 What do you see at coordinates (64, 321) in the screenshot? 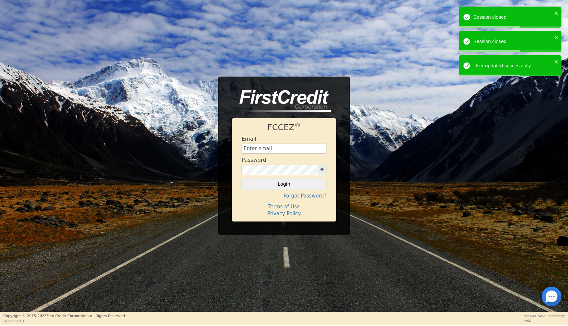
I see `p: Version 3.2.3` at bounding box center [64, 321].